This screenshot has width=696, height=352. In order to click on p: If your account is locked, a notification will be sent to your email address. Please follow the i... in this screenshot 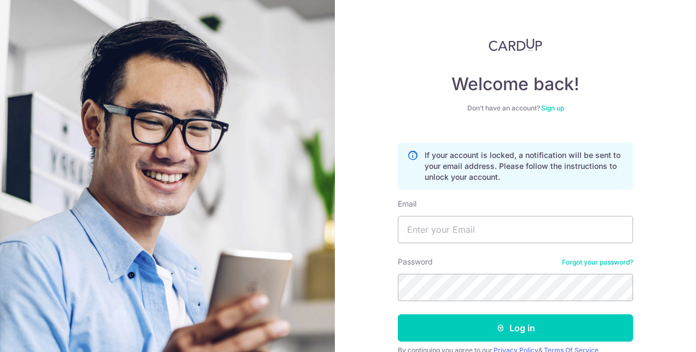, I will do `click(524, 166)`.